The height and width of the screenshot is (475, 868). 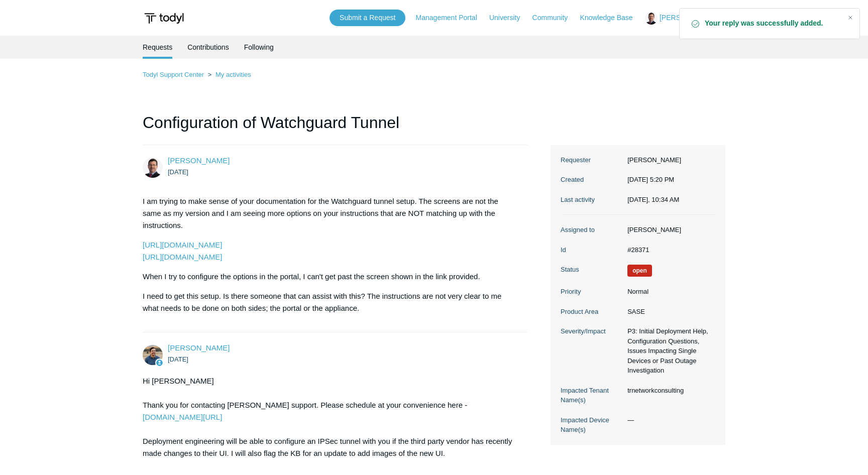 I want to click on a: Contributions, so click(x=208, y=47).